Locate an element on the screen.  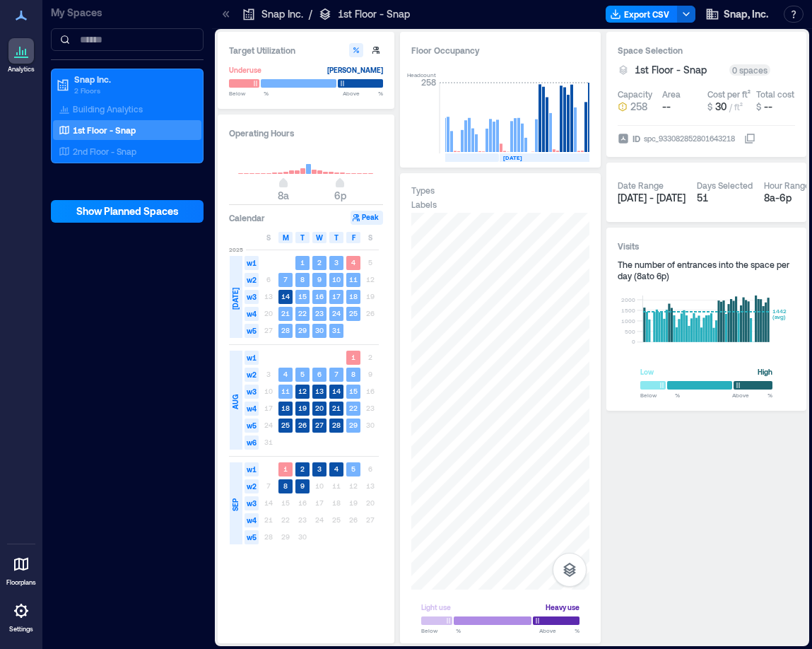
h3: Space Selection is located at coordinates (707, 50).